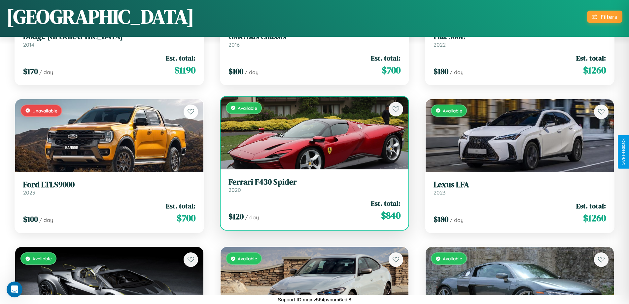 The height and width of the screenshot is (304, 629). I want to click on a: Lexus LFA2023, so click(520, 188).